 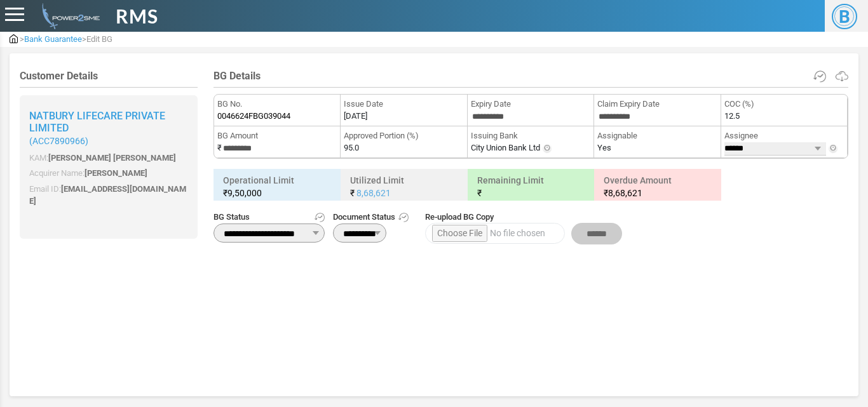 I want to click on span: BG No., so click(x=277, y=104).